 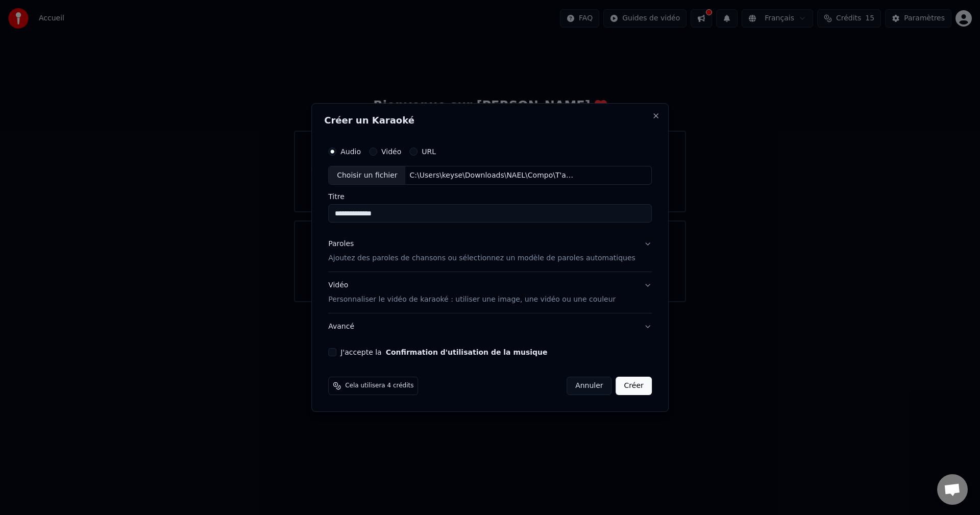 I want to click on label: Audio, so click(x=351, y=152).